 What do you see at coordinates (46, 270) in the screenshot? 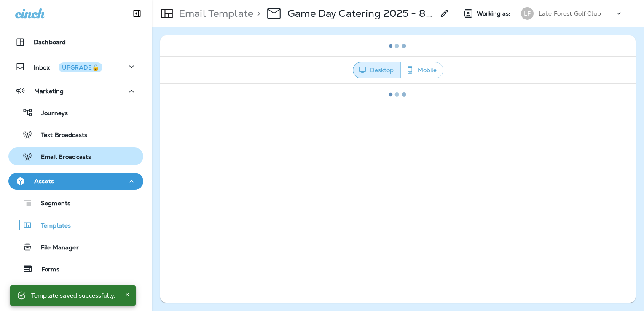
I see `p: Forms` at bounding box center [46, 270].